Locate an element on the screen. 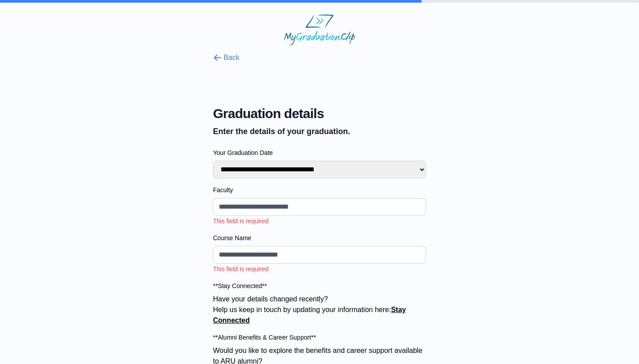  a: Stay Connected is located at coordinates (309, 314).